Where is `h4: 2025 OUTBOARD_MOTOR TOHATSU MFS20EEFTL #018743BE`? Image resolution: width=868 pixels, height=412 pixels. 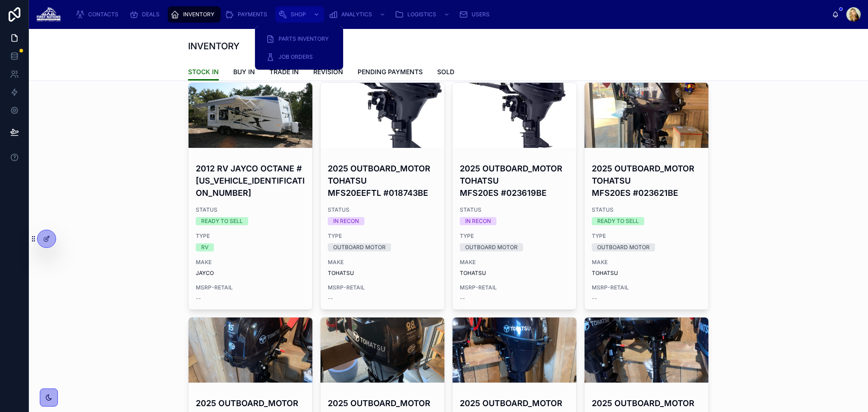 h4: 2025 OUTBOARD_MOTOR TOHATSU MFS20EEFTL #018743BE is located at coordinates (382, 180).